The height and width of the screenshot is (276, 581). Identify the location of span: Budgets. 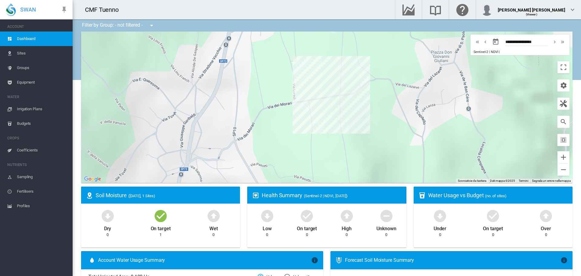
(42, 124).